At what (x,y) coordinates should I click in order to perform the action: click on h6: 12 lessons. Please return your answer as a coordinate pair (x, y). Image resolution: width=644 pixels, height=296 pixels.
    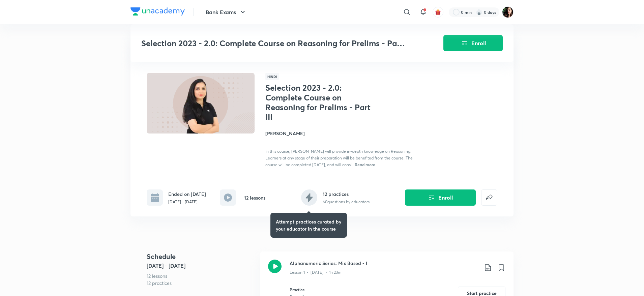
    Looking at the image, I should click on (255, 198).